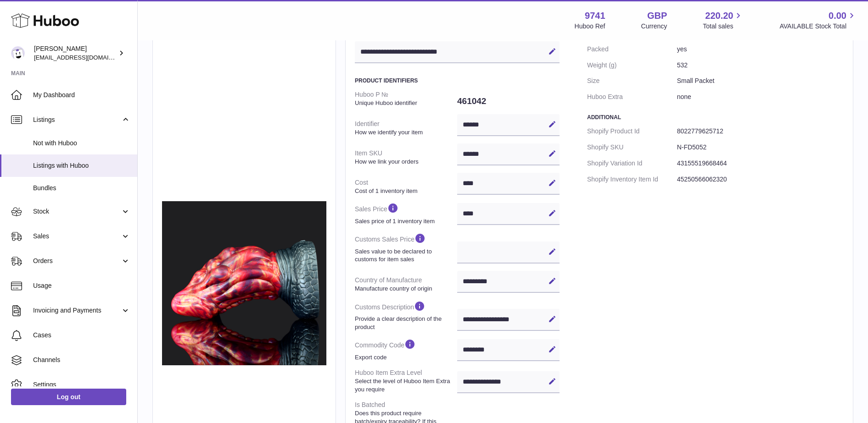 The width and height of the screenshot is (868, 423). What do you see at coordinates (818, 20) in the screenshot?
I see `a: 0.00 AVAILABLE Stock Total` at bounding box center [818, 20].